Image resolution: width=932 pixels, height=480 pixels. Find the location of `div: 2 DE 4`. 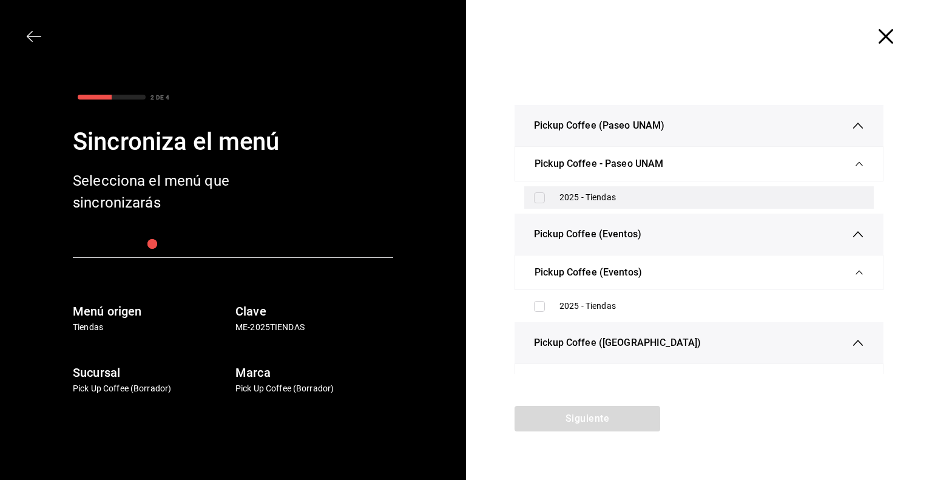

div: 2 DE 4 is located at coordinates (160, 97).